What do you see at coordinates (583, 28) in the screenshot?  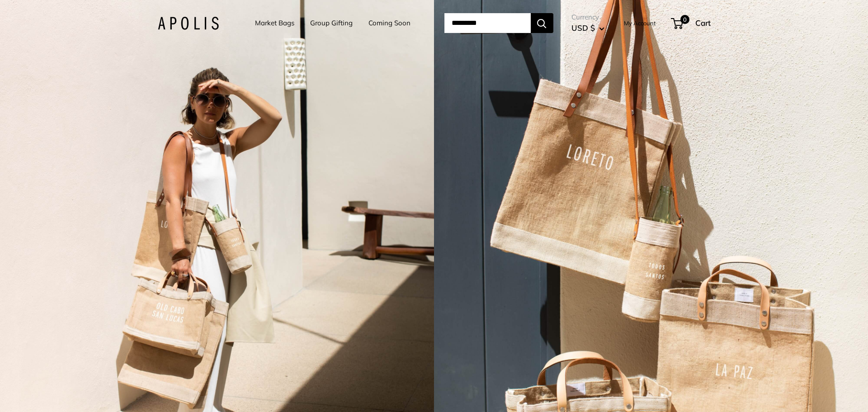 I see `span: USD $` at bounding box center [583, 28].